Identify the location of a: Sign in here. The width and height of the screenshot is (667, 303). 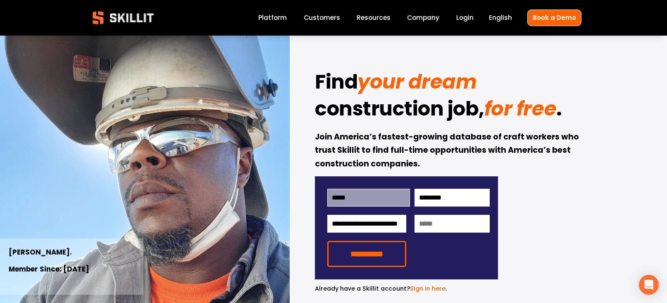
(428, 288).